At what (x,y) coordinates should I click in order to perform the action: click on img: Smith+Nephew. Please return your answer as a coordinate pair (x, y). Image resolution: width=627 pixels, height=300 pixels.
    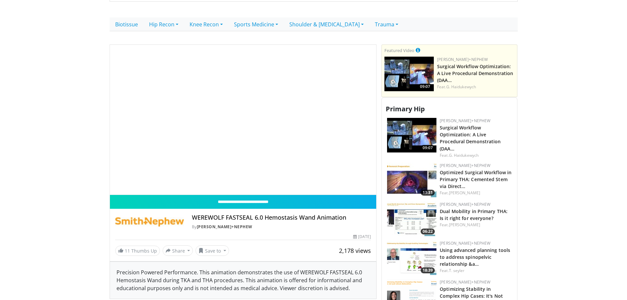
    Looking at the image, I should click on (149, 222).